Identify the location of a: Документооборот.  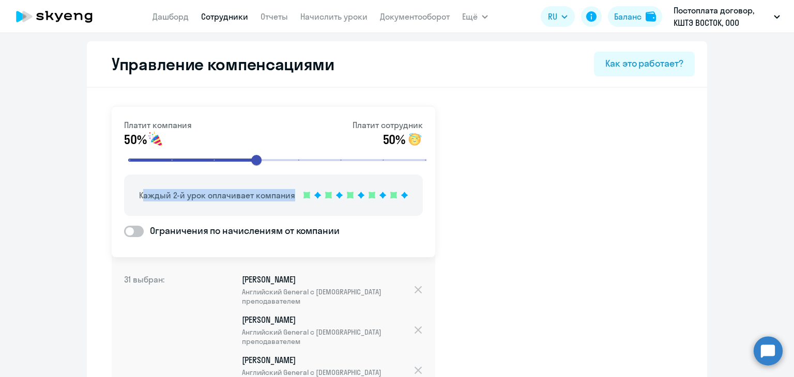
(414, 17).